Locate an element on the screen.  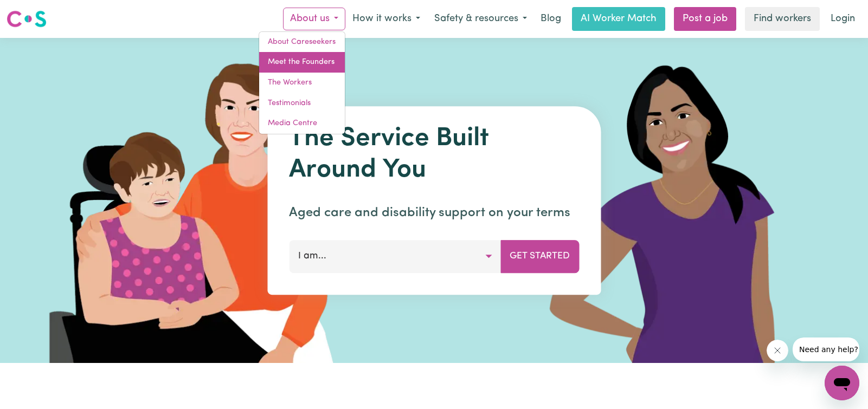
button: Get Started is located at coordinates (539, 256).